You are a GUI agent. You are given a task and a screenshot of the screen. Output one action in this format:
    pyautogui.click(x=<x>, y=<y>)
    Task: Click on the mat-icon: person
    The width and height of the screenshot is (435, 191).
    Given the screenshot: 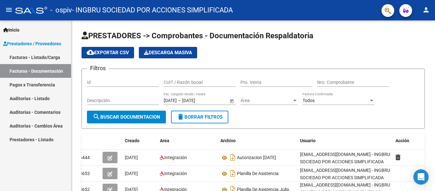 What is the action you would take?
    pyautogui.click(x=426, y=10)
    